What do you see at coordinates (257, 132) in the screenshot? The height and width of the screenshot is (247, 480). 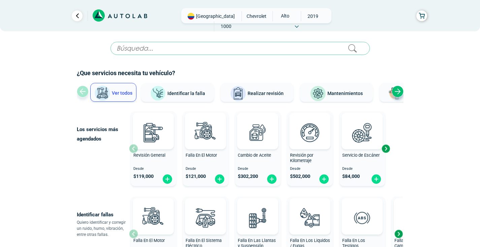 I see `img: cambio_de_aceite-v3.svg` at bounding box center [257, 132].